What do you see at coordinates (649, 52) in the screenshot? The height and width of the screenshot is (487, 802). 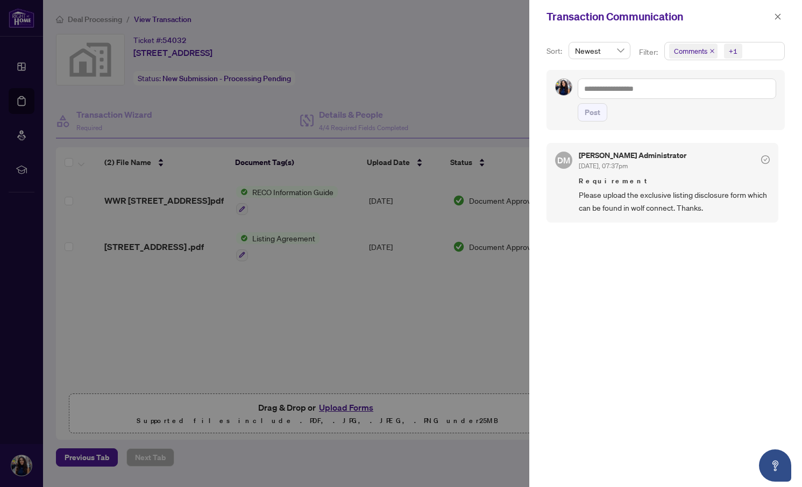 I see `p: Filter:` at bounding box center [649, 52].